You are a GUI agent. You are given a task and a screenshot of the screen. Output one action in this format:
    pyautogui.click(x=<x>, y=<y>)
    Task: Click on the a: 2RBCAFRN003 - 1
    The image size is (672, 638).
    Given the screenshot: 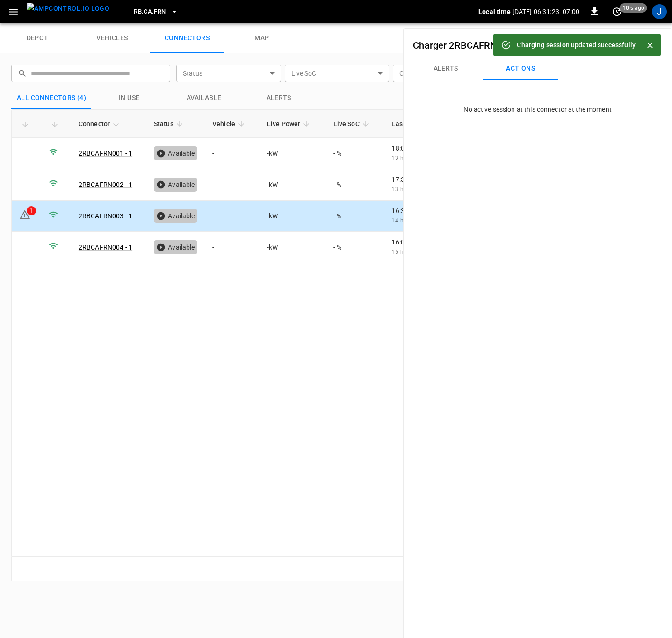 What is the action you would take?
    pyautogui.click(x=105, y=216)
    